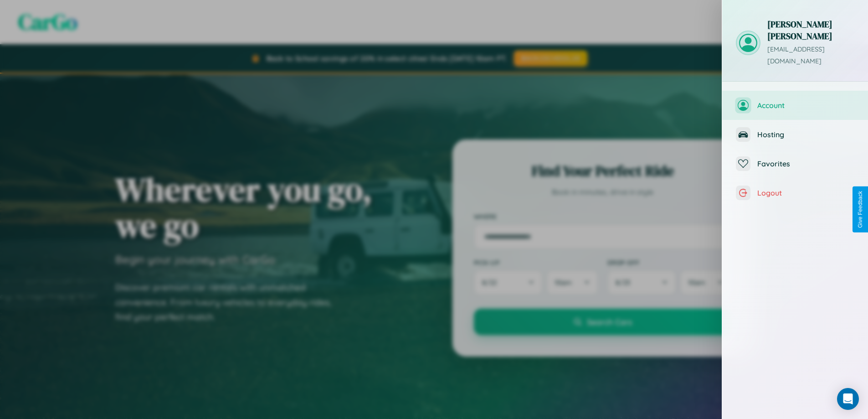  I want to click on button: Favorites, so click(795, 164).